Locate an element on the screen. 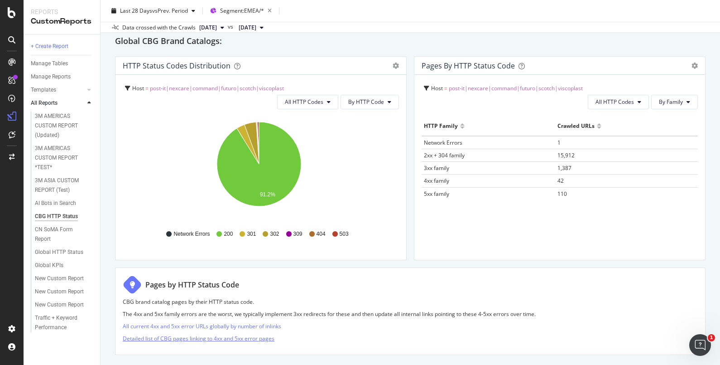 Image resolution: width=720 pixels, height=365 pixels. div: Global KPIs is located at coordinates (49, 265).